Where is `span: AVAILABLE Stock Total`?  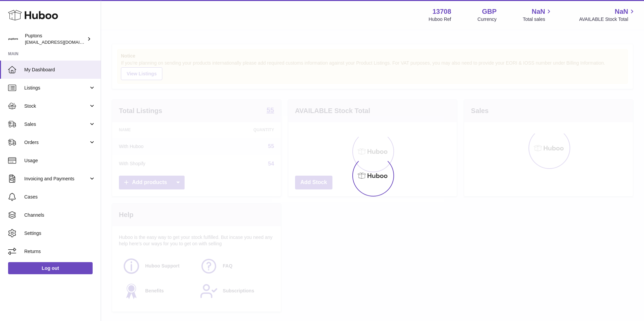
span: AVAILABLE Stock Total is located at coordinates (607, 19).